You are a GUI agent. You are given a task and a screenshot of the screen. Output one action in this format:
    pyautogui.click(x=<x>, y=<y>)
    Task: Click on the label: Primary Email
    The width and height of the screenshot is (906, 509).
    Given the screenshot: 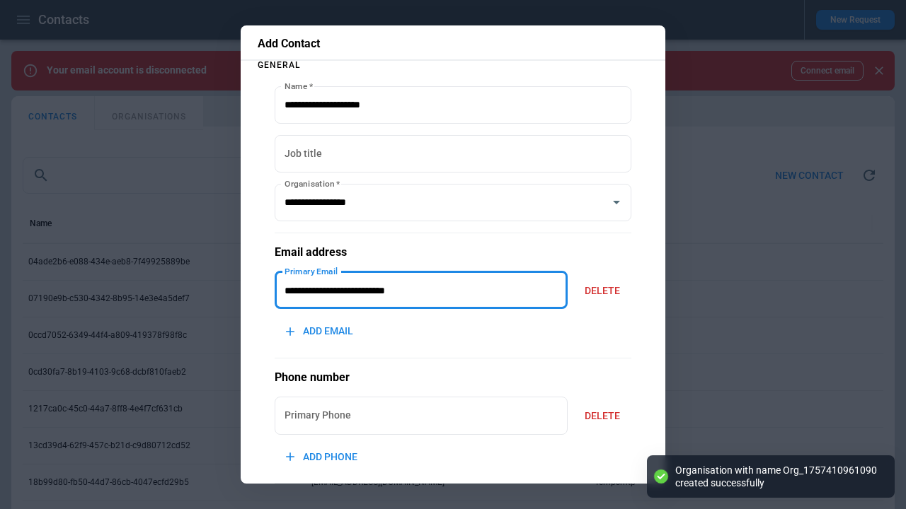 What is the action you would take?
    pyautogui.click(x=311, y=271)
    